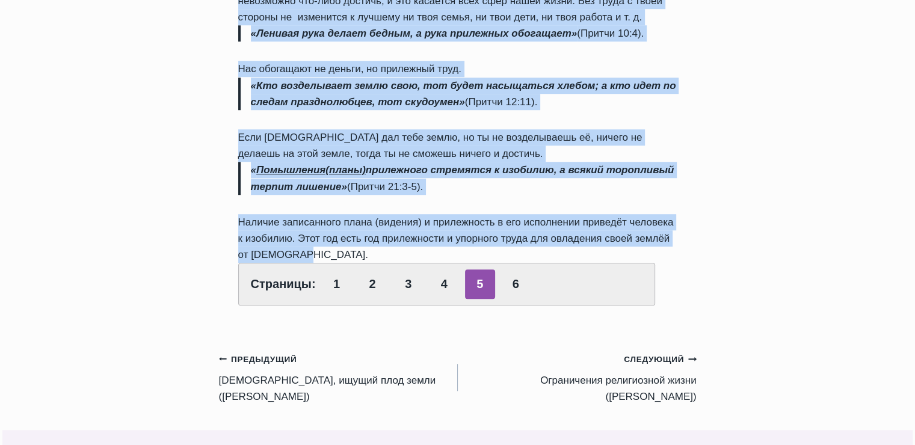  What do you see at coordinates (372, 284) in the screenshot?
I see `a: 2` at bounding box center [372, 284].